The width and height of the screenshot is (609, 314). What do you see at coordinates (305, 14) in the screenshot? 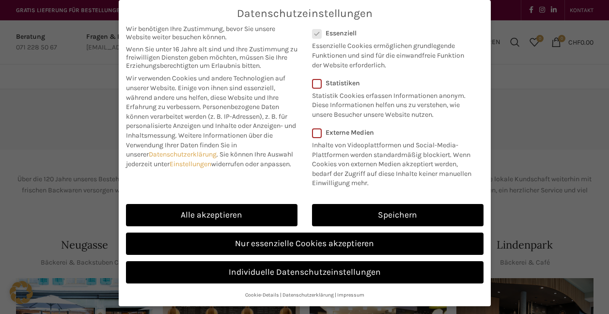
I see `span: Datenschutzeinstellungen` at bounding box center [305, 14].